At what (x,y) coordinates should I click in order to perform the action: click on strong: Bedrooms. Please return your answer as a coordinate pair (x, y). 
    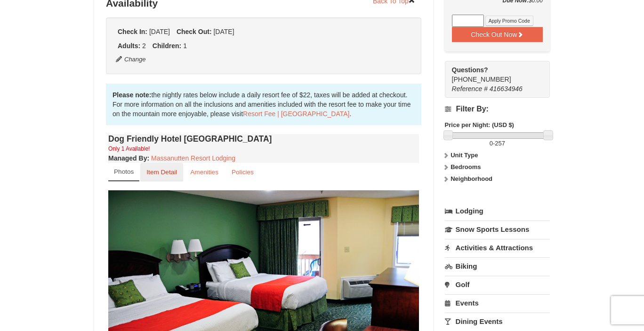
    Looking at the image, I should click on (466, 167).